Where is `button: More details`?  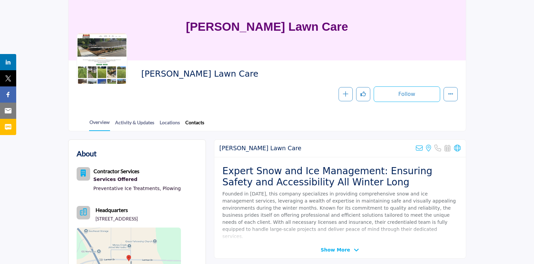
button: More details is located at coordinates (451, 94).